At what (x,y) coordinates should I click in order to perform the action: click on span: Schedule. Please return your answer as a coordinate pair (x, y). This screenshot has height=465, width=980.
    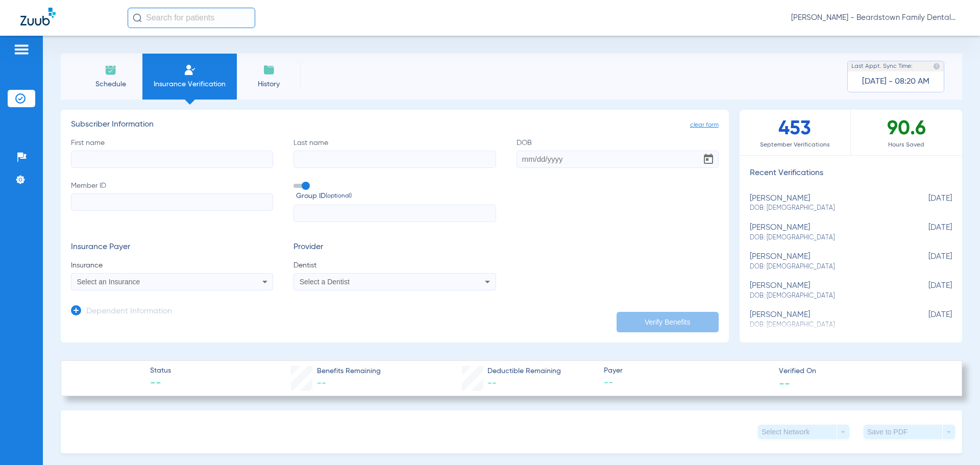
    Looking at the image, I should click on (110, 84).